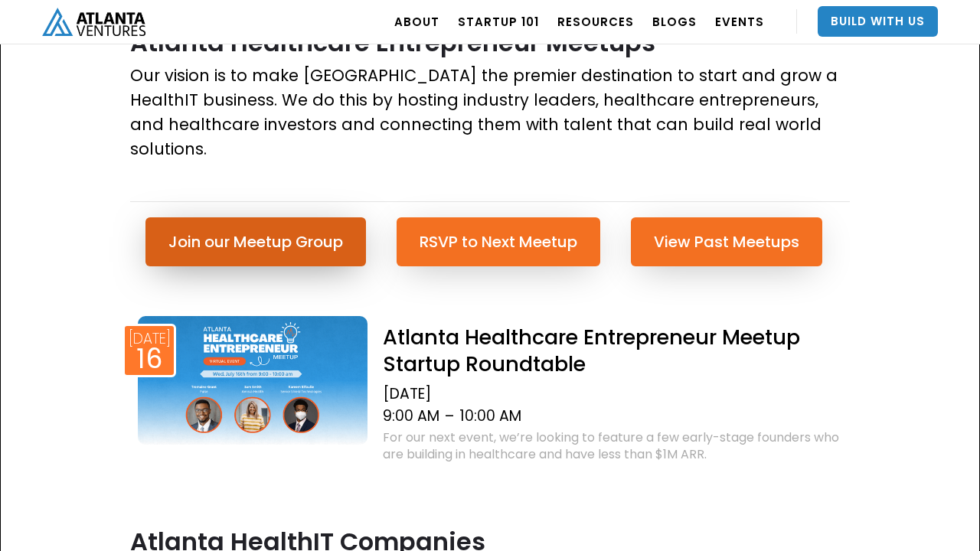 The width and height of the screenshot is (980, 551). I want to click on div: 16, so click(150, 359).